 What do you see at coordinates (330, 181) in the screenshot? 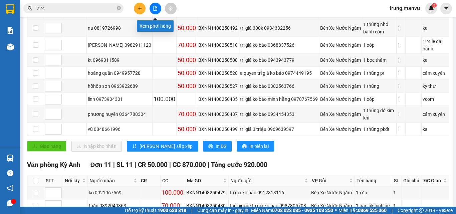
I see `span: VP Gửi` at bounding box center [330, 181].